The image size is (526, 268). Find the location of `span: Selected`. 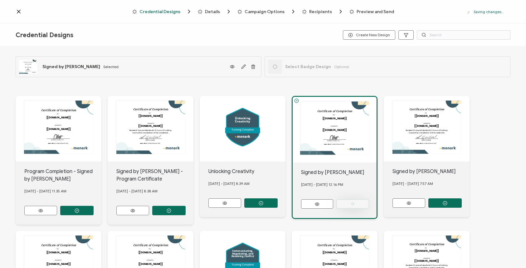

span: Selected is located at coordinates (111, 66).